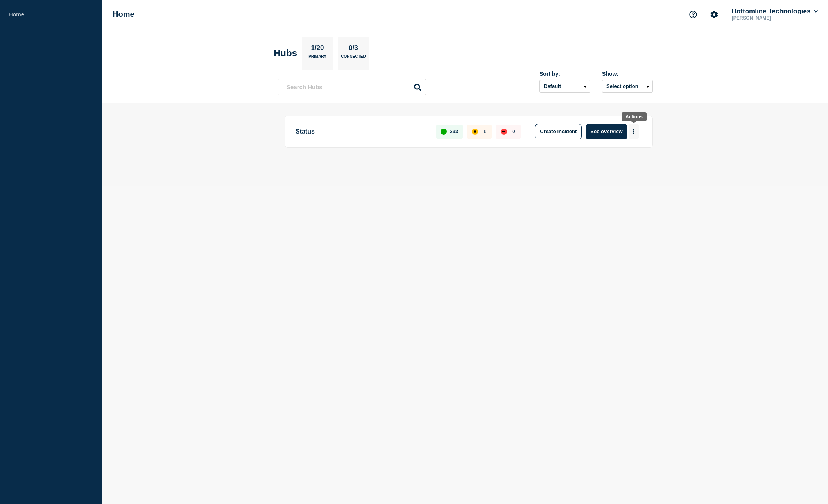 This screenshot has height=504, width=828. Describe the element at coordinates (606, 132) in the screenshot. I see `button: See overview` at that location.